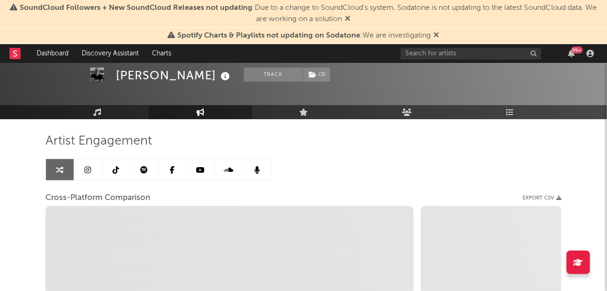  Describe the element at coordinates (53, 53) in the screenshot. I see `a: Dashboard` at that location.